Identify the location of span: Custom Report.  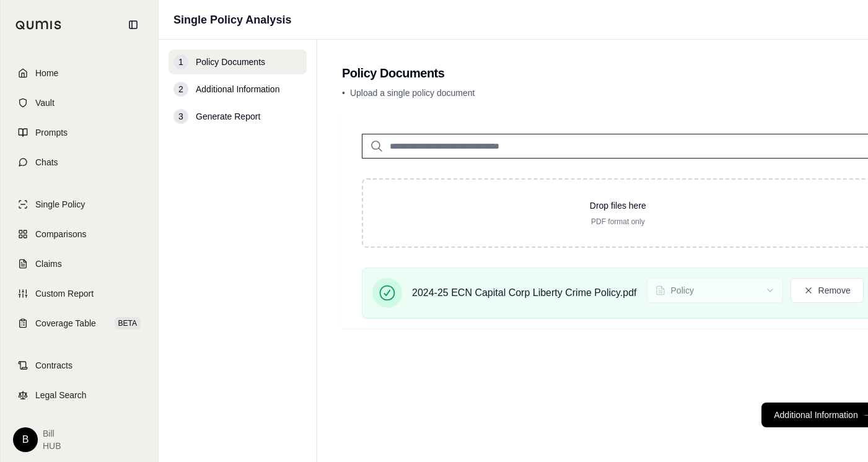
(64, 293).